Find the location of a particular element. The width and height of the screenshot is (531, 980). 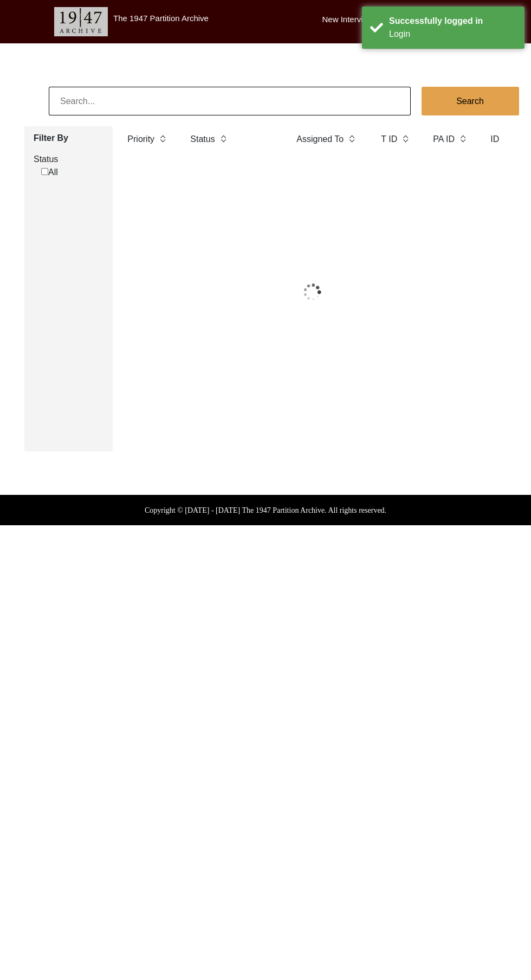

label: T ID is located at coordinates (389, 139).